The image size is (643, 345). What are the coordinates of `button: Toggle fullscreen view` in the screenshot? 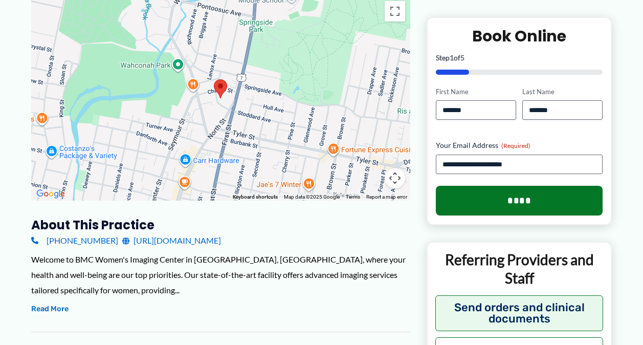 It's located at (395, 11).